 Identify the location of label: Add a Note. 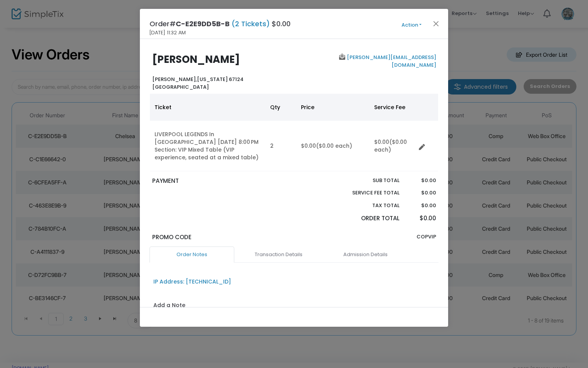
(169, 306).